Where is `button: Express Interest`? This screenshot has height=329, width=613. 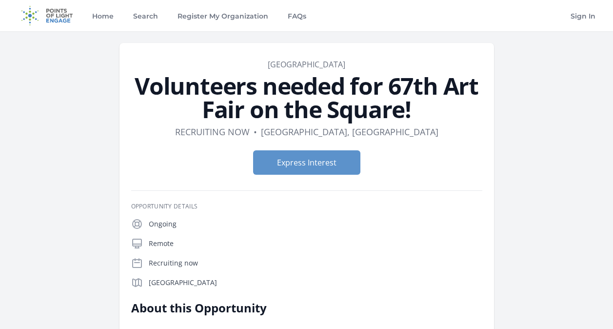 button: Express Interest is located at coordinates (307, 163).